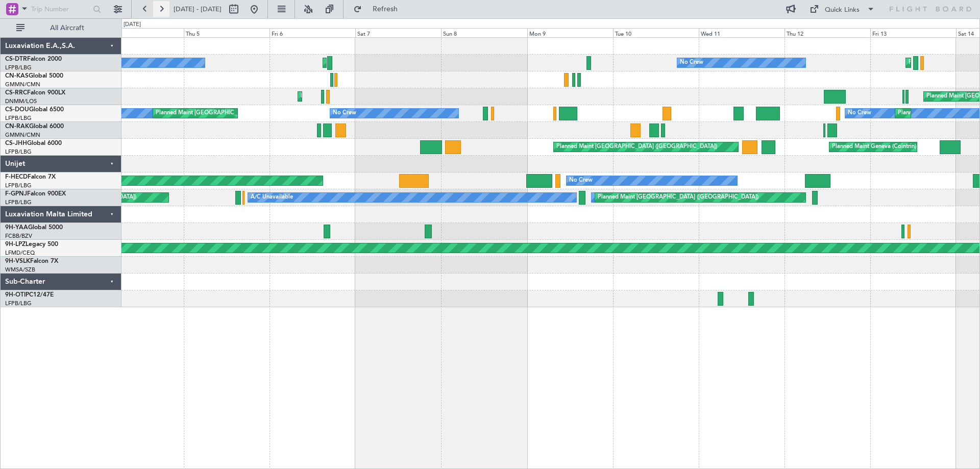  Describe the element at coordinates (828, 33) in the screenshot. I see `div: Thu 12` at that location.